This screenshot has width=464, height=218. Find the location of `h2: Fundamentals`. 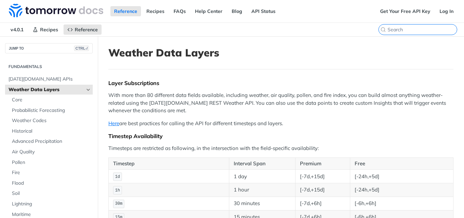

h2: Fundamentals is located at coordinates (49, 67).